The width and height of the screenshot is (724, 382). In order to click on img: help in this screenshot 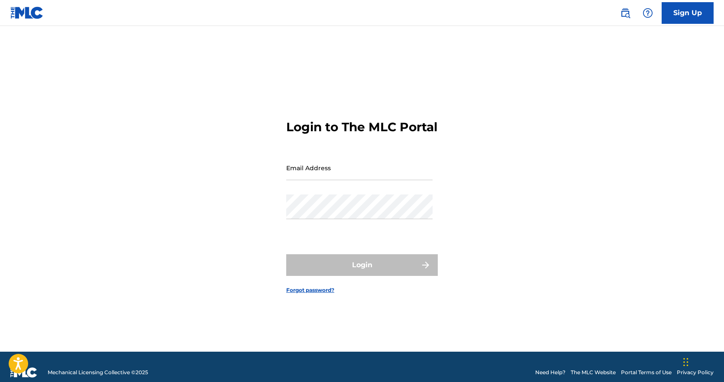, I will do `click(647, 13)`.